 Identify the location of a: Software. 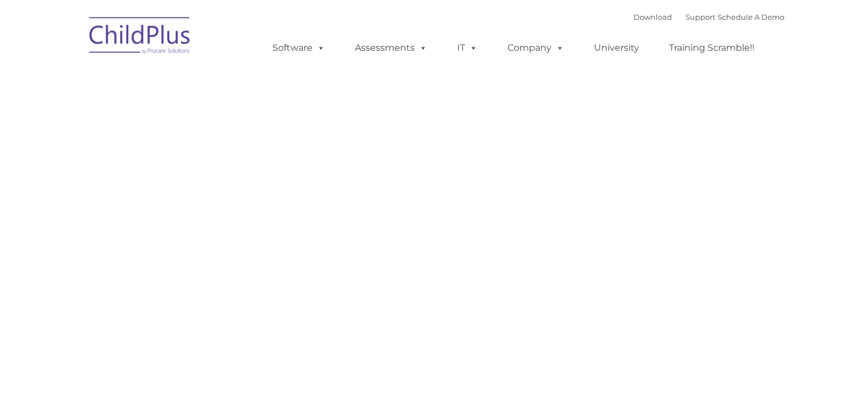
(298, 48).